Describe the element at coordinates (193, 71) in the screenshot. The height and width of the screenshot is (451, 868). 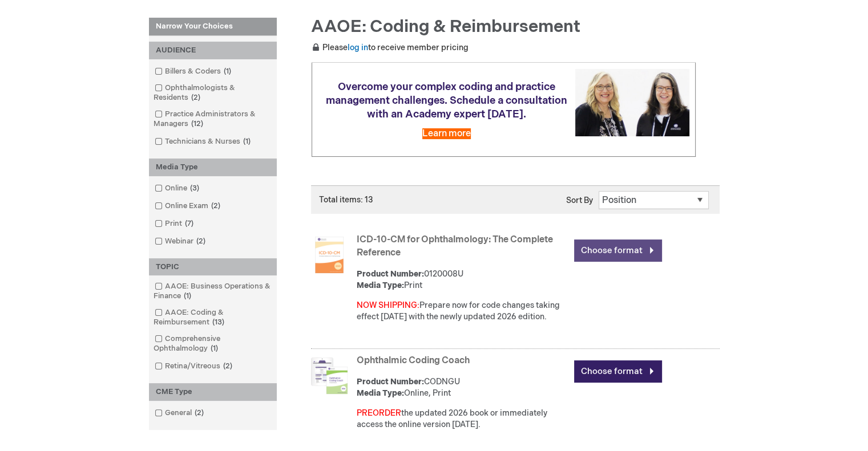
I see `a: Billers & Coders1` at that location.